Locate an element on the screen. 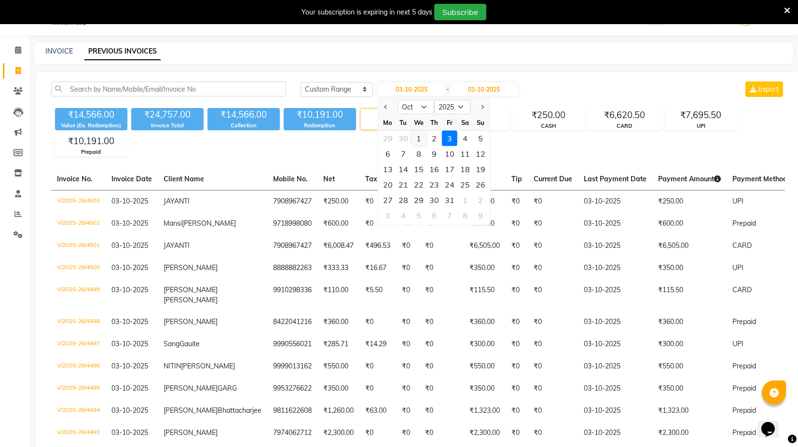 This screenshot has width=798, height=447. div: Wednesday, October 1, 2025 is located at coordinates (419, 138).